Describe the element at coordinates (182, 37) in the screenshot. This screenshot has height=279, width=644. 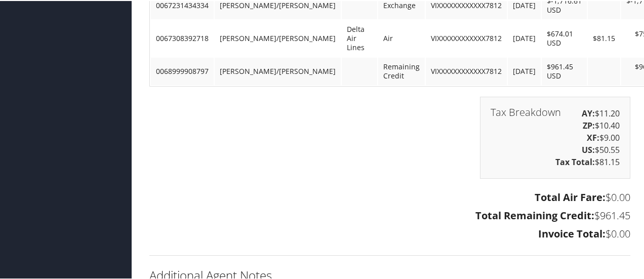
I see `td: 0067308392718` at that location.